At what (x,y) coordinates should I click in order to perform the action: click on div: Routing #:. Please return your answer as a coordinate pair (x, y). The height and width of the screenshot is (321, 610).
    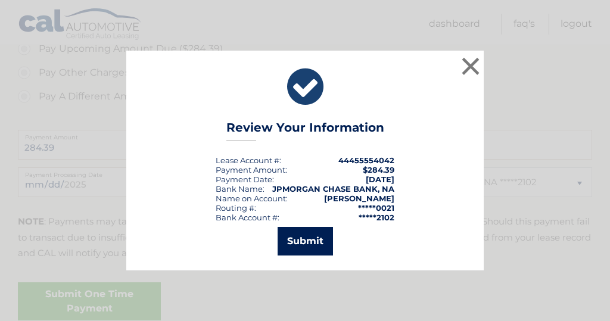
    Looking at the image, I should click on (236, 208).